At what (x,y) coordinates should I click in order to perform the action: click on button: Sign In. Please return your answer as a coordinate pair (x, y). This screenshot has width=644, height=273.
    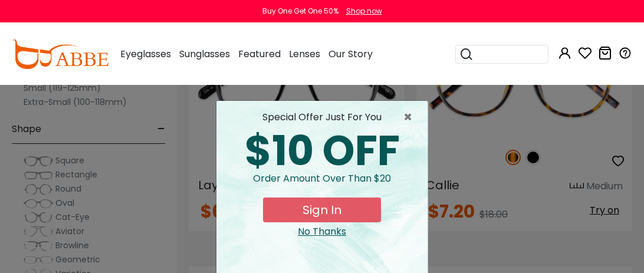
    Looking at the image, I should click on (322, 210).